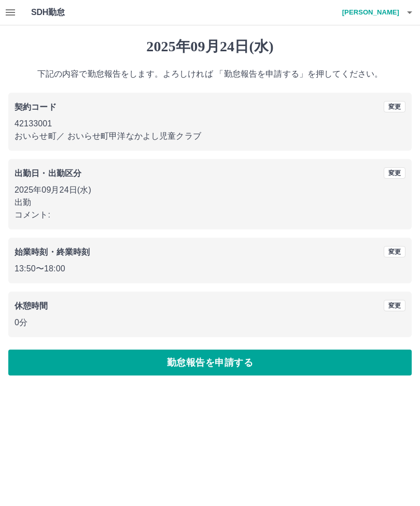  Describe the element at coordinates (210, 74) in the screenshot. I see `p: 下記の内容で勤怠報告をします。よろしければ 「勤怠報告を申請する」を押してください。` at that location.